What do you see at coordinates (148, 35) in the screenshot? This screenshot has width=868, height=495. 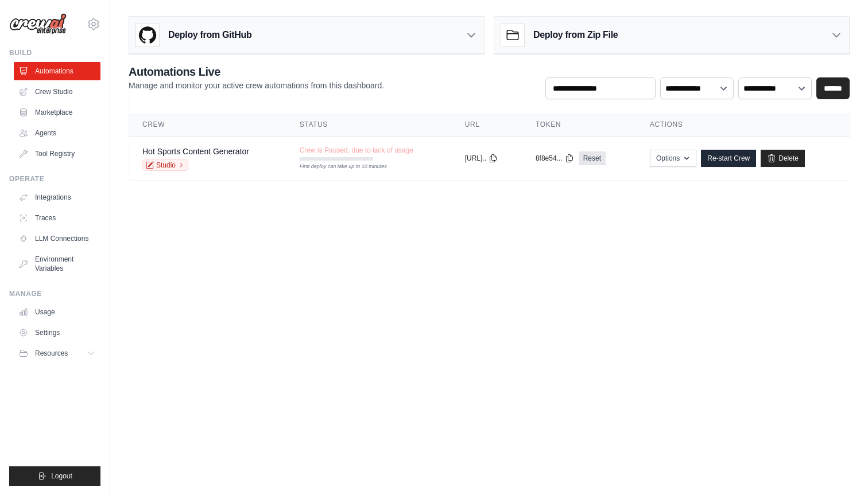 I see `img: GitHub Logo` at bounding box center [148, 35].